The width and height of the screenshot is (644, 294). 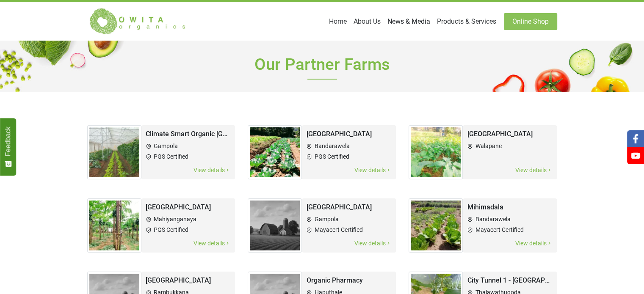 I want to click on img: Walapane Farm, so click(x=436, y=153).